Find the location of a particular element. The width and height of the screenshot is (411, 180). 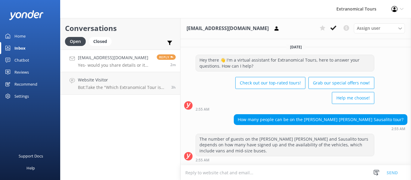

span: Reply is located at coordinates (166, 57).